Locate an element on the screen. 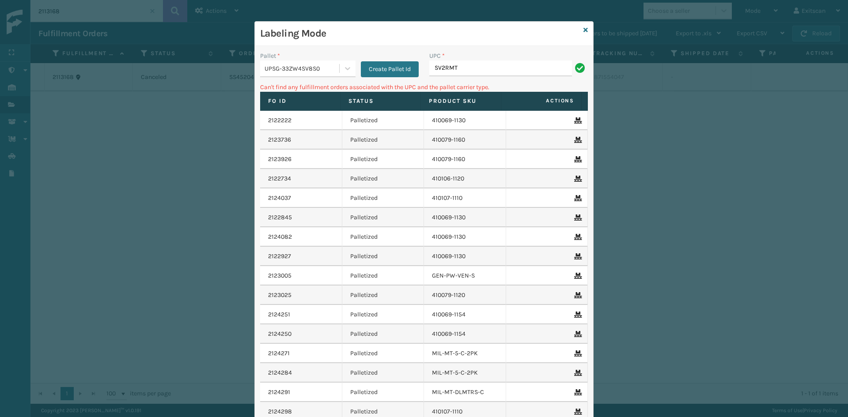 The image size is (848, 417). label: UPC is located at coordinates (437, 56).